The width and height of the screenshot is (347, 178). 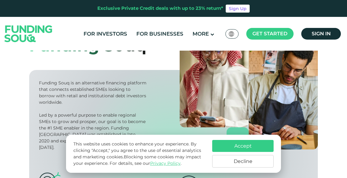 I want to click on a: Sign in, so click(x=321, y=34).